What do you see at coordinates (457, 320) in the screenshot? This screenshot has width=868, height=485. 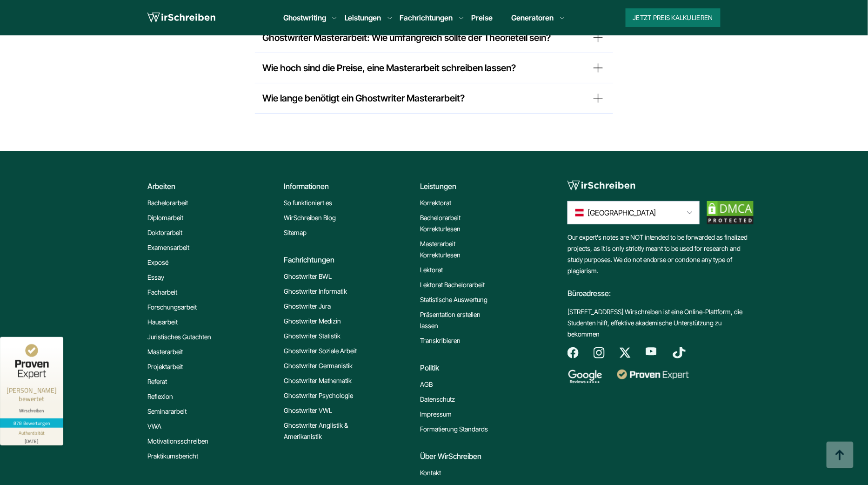 I see `a: Präsentation erstellen lassen` at bounding box center [457, 320].